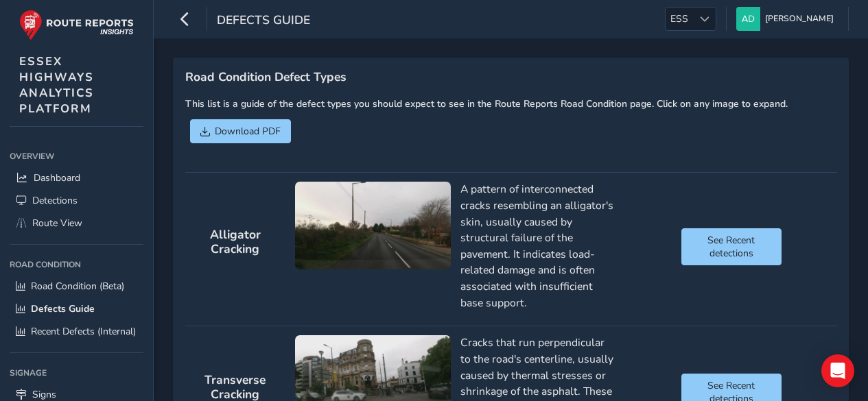  I want to click on span: Route View, so click(57, 223).